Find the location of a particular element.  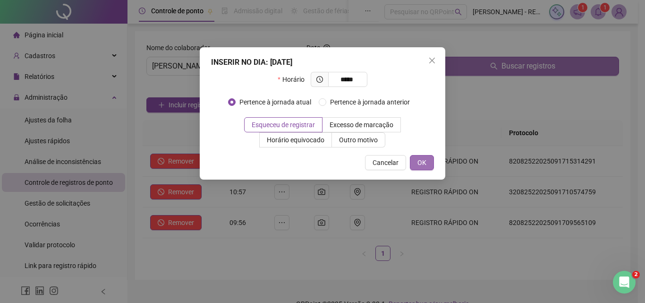

button: OK is located at coordinates (422, 162).